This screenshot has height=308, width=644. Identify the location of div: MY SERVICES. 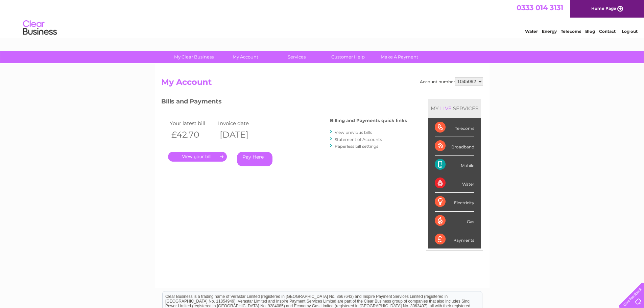
(454, 108).